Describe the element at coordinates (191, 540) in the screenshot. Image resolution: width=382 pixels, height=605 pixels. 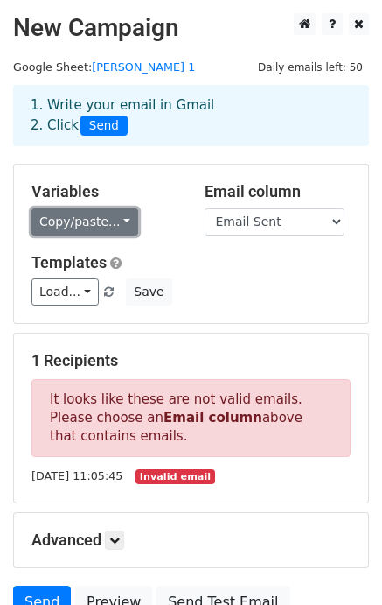
I see `h5: Advanced` at that location.